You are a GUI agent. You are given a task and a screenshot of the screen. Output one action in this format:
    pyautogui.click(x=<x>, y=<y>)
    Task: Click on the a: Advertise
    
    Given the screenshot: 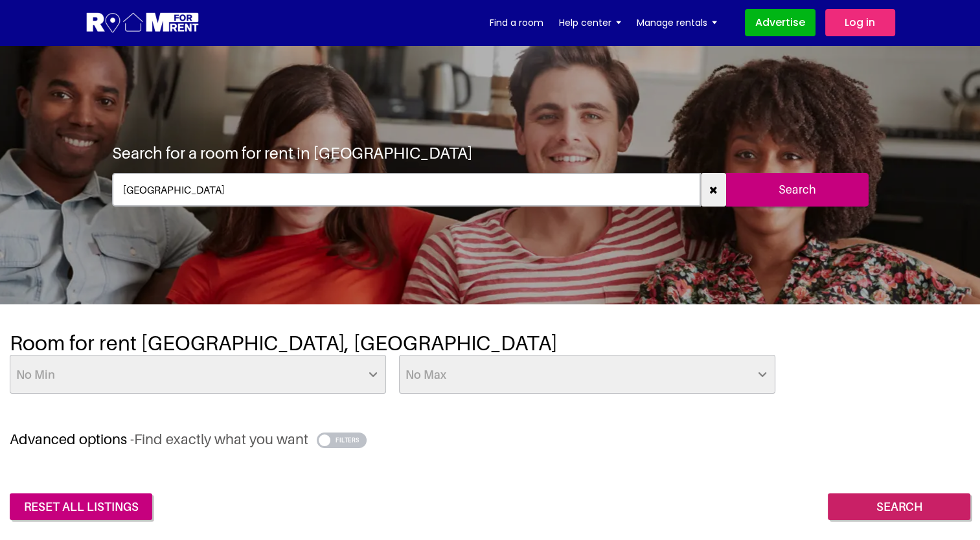 What is the action you would take?
    pyautogui.click(x=780, y=22)
    